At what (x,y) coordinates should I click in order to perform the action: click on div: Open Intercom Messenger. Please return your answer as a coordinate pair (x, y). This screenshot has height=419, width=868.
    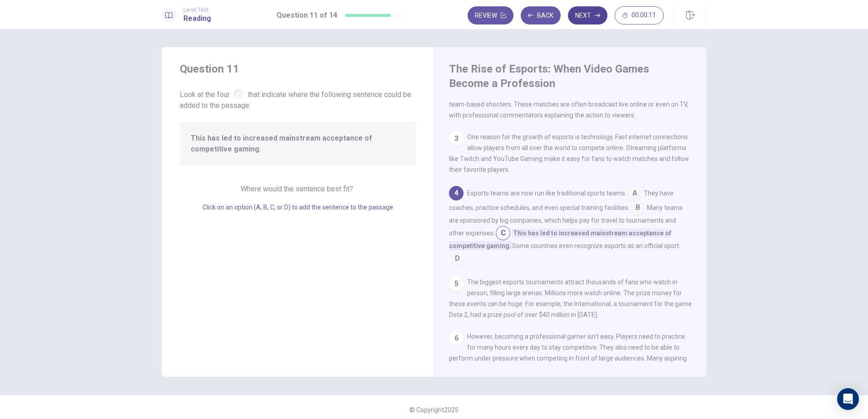
    Looking at the image, I should click on (848, 399).